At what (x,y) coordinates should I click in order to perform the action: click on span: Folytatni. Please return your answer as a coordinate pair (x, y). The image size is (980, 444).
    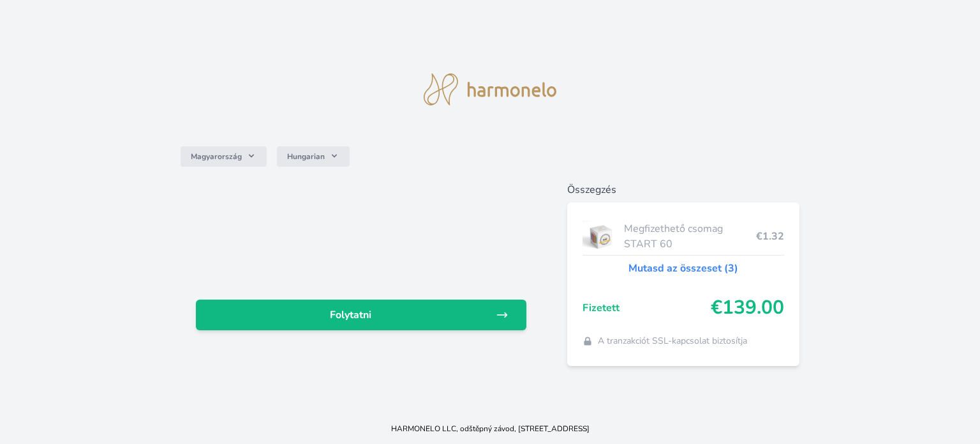
    Looking at the image, I should click on (351, 315).